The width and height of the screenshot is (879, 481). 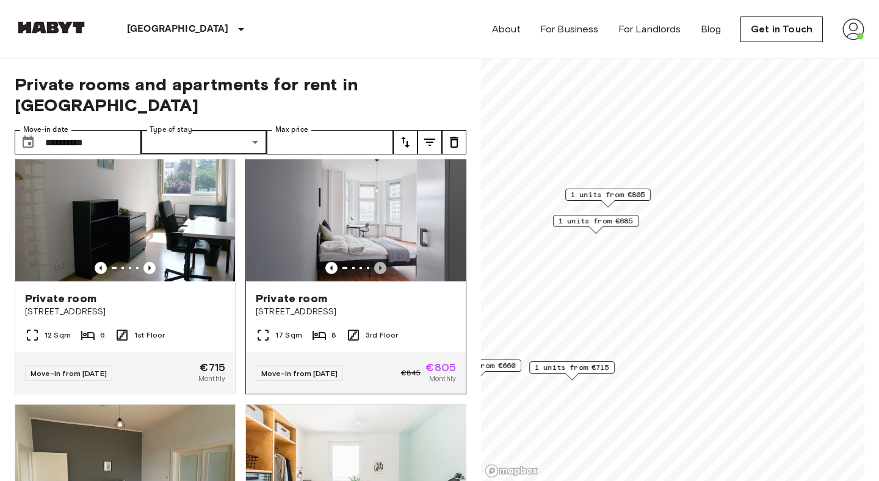 What do you see at coordinates (289, 335) in the screenshot?
I see `span: 17 Sqm` at bounding box center [289, 335].